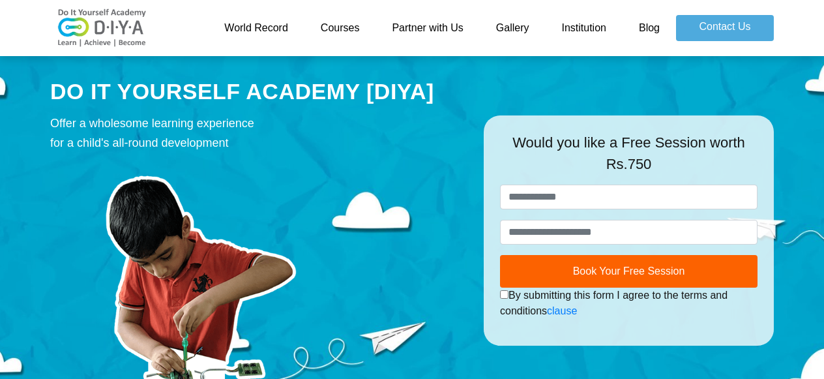  What do you see at coordinates (256, 28) in the screenshot?
I see `a: World Record` at bounding box center [256, 28].